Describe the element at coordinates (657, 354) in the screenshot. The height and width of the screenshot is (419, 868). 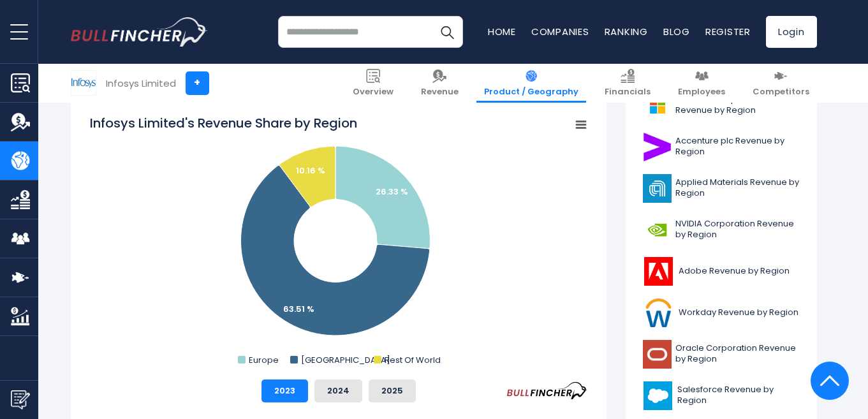
I see `img: ORCL logo` at that location.